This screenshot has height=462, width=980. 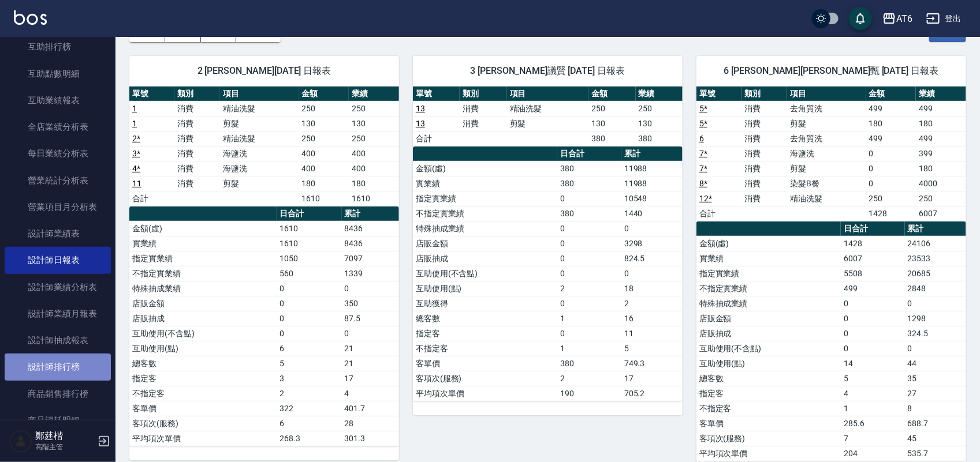 I want to click on td: 4, so click(x=873, y=393).